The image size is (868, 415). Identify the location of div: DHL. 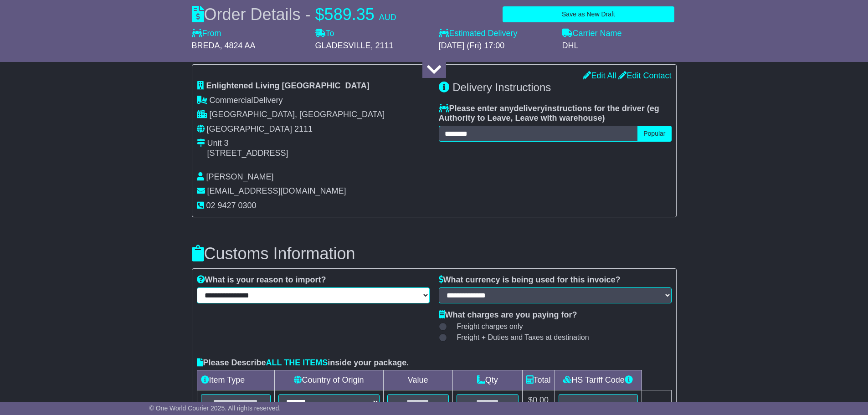
(619, 46).